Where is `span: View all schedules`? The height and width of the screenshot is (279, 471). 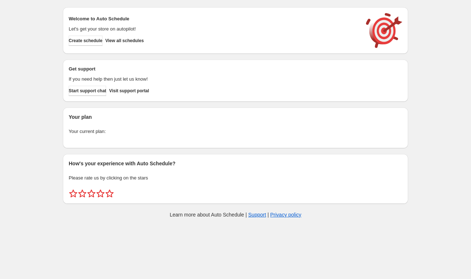 span: View all schedules is located at coordinates (125, 41).